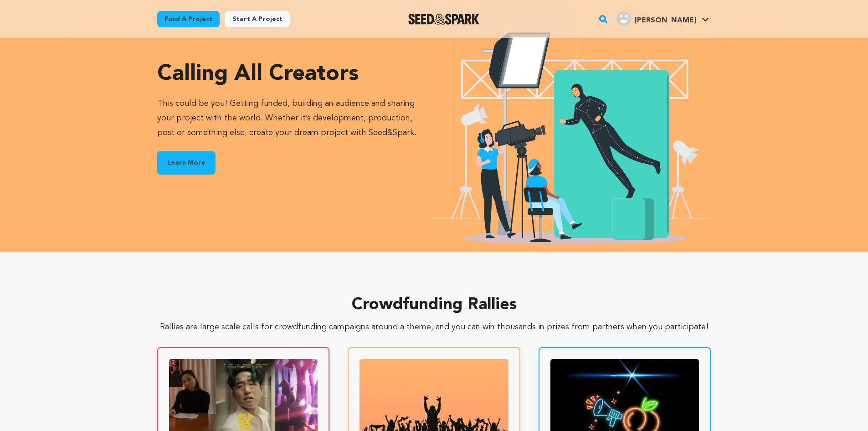 This screenshot has height=431, width=868. Describe the element at coordinates (434, 327) in the screenshot. I see `p: Rallies are large scale calls for crowdfunding campaigns around a theme, and you can win thousand...` at that location.